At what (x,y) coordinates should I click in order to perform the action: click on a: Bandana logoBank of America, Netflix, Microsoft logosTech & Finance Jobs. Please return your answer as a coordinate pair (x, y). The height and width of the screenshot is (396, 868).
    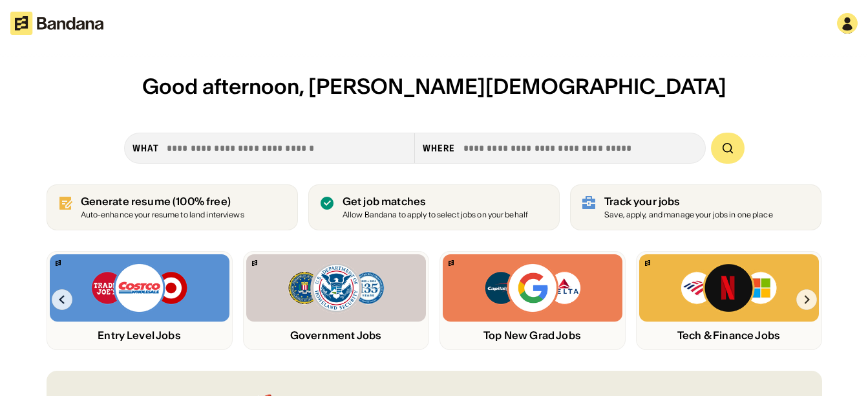
    Looking at the image, I should click on (729, 301).